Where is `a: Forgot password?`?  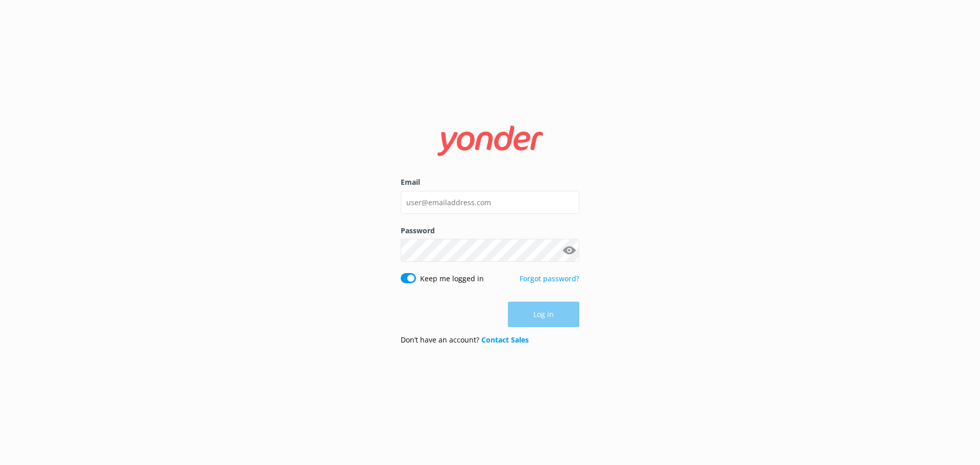
a: Forgot password? is located at coordinates (549, 278).